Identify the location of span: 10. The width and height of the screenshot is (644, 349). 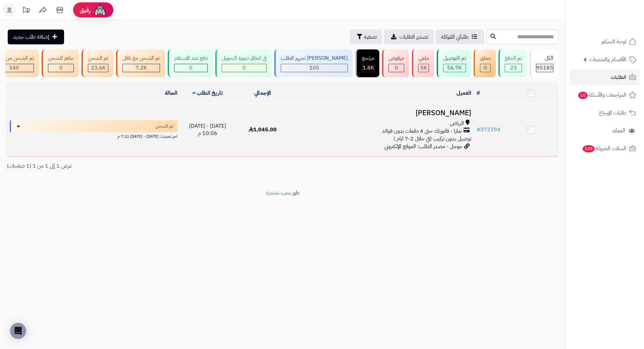
(583, 96).